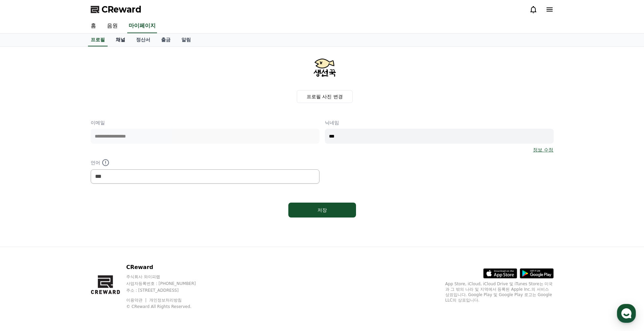 The width and height of the screenshot is (644, 331). Describe the element at coordinates (166, 40) in the screenshot. I see `a: 출금` at that location.